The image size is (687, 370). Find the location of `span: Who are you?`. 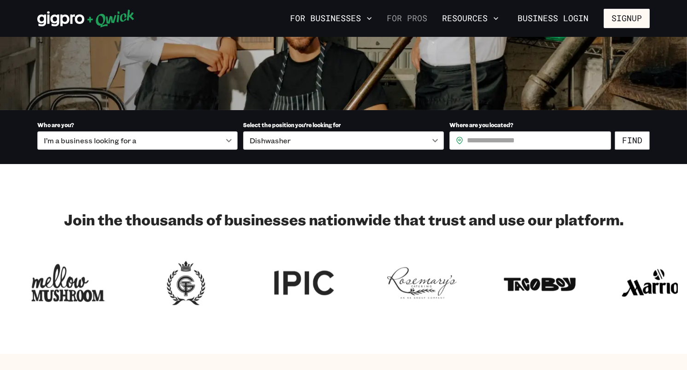

span: Who are you? is located at coordinates (56, 125).